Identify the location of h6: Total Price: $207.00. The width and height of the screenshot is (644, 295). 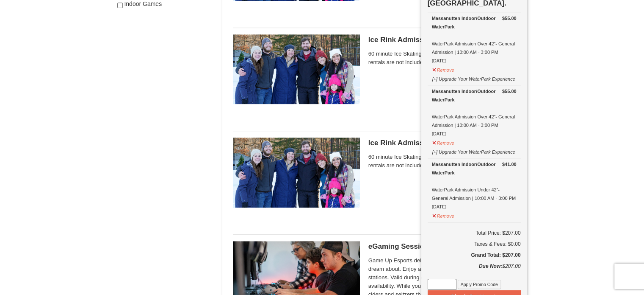
(474, 233).